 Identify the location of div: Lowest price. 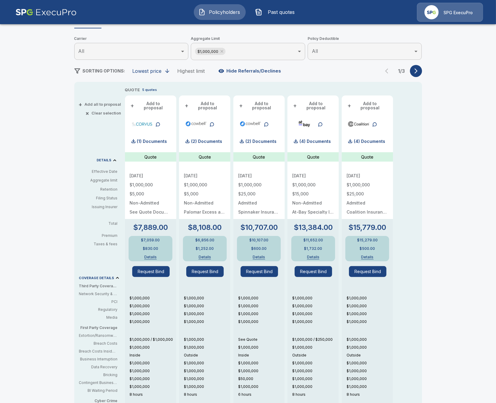
(147, 71).